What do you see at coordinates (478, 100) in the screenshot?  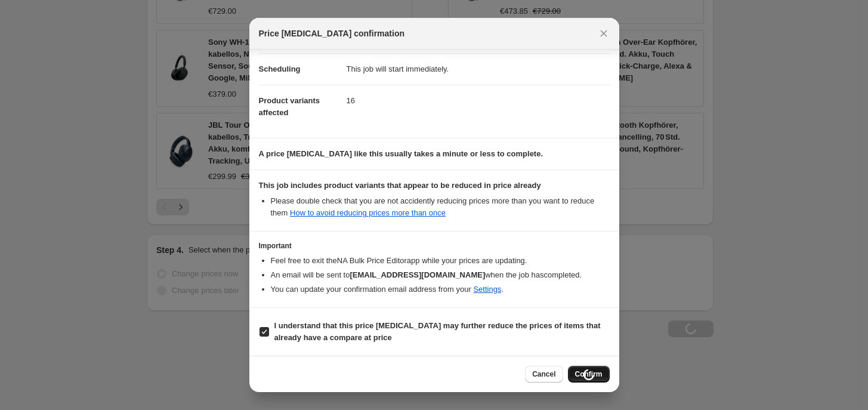 I see `dd: 16` at bounding box center [478, 100].